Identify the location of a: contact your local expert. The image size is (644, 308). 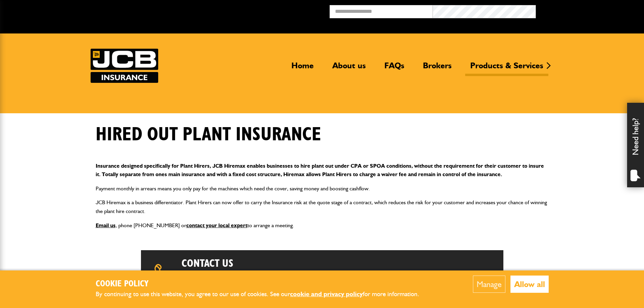
(217, 225).